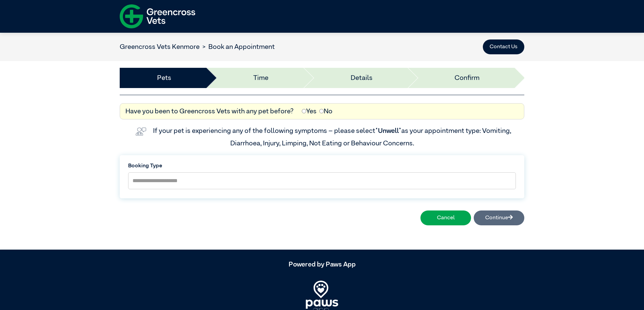 This screenshot has width=644, height=310. I want to click on h5: Powered by Paws App, so click(322, 265).